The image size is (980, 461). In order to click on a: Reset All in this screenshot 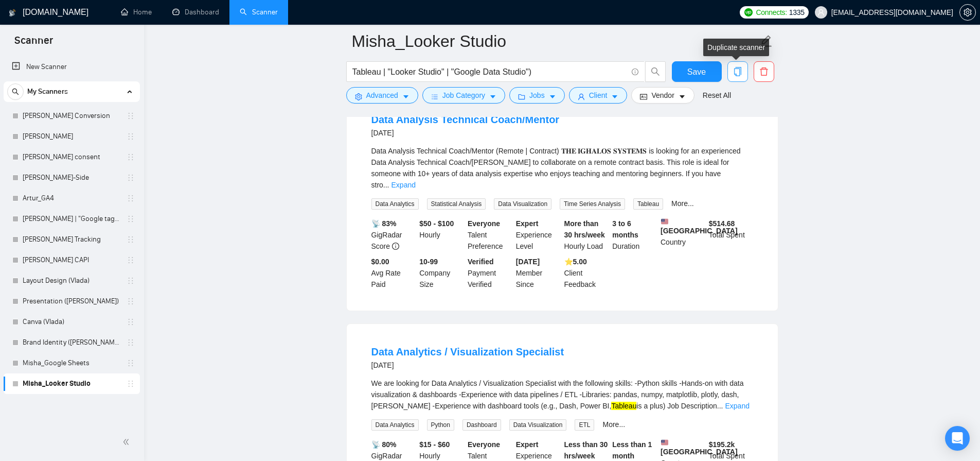, I will do `click(717, 95)`.